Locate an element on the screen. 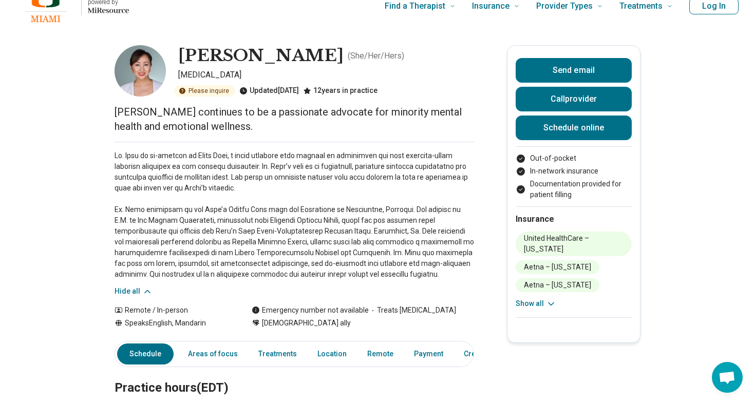 This screenshot has width=755, height=403. li: Documentation provided for patient filling is located at coordinates (573, 189).